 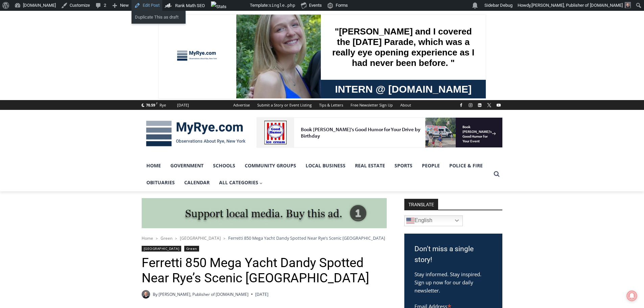 I want to click on a: X, so click(x=489, y=105).